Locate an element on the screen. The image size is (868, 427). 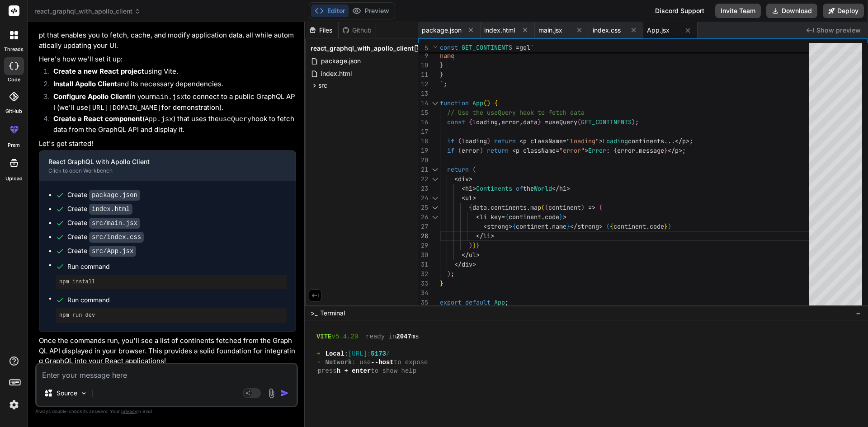
span: h1 is located at coordinates (563, 188).